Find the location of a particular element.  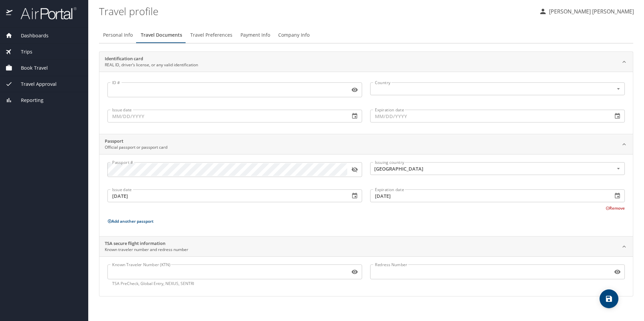

button: Add another passport is located at coordinates (130, 221).